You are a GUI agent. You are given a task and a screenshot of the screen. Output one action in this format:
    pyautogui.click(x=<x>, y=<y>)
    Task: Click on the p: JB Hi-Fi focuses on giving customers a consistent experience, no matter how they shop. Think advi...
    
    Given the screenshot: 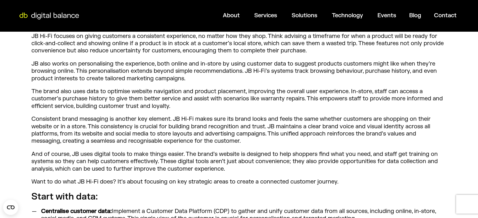 What is the action you would take?
    pyautogui.click(x=239, y=44)
    